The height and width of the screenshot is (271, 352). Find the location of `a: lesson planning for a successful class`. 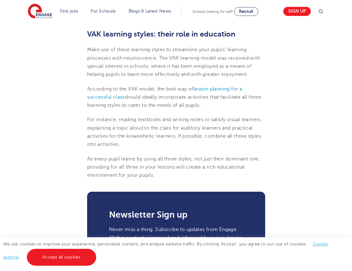

a: lesson planning for a successful class is located at coordinates (165, 93).